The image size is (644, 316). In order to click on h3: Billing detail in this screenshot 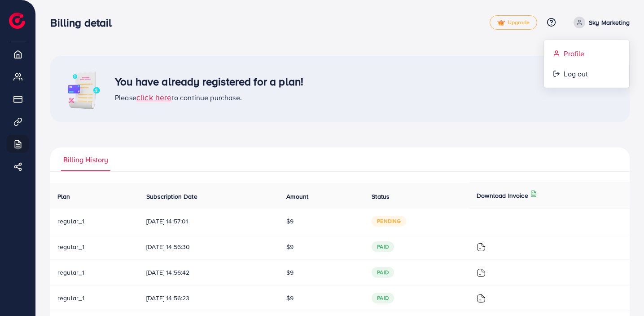, I will do `click(84, 23)`.